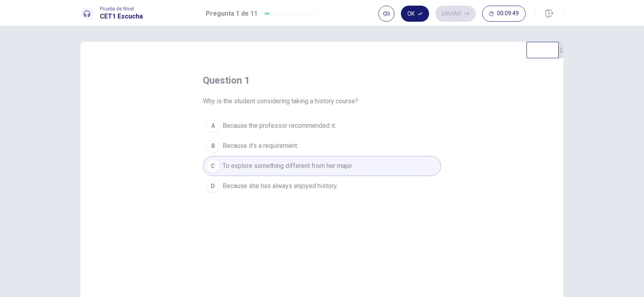 The height and width of the screenshot is (297, 644). Describe the element at coordinates (279, 126) in the screenshot. I see `span: Because the professor recommended it.` at that location.